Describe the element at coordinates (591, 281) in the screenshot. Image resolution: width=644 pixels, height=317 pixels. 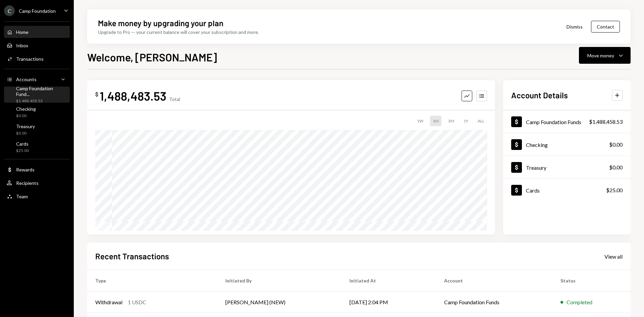
I see `th: Status` at that location.